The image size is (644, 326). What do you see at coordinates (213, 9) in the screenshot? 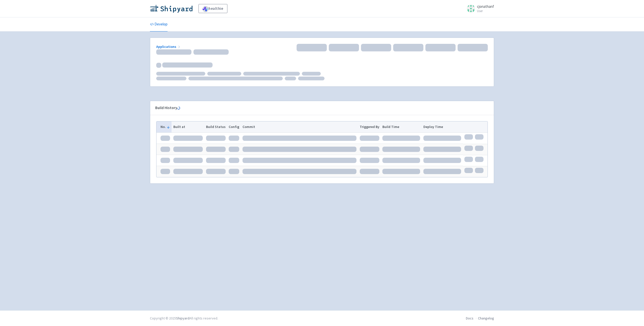
I see `a: healthie` at bounding box center [213, 9].